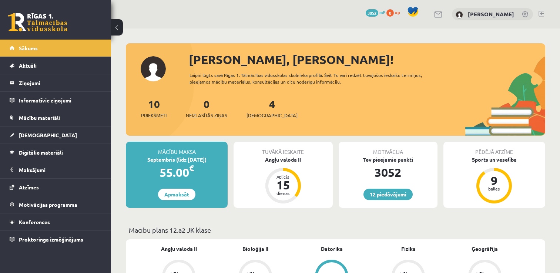 The width and height of the screenshot is (560, 273). What do you see at coordinates (383, 12) in the screenshot?
I see `span: mP` at bounding box center [383, 12].